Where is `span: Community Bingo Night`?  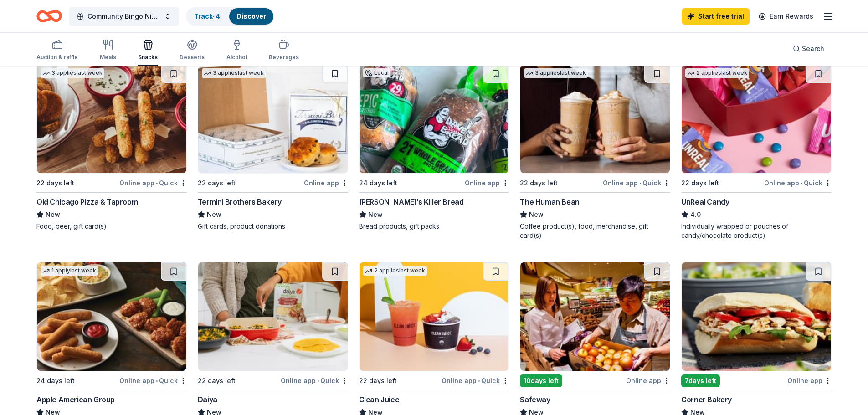
span: Community Bingo Night is located at coordinates (124, 16).